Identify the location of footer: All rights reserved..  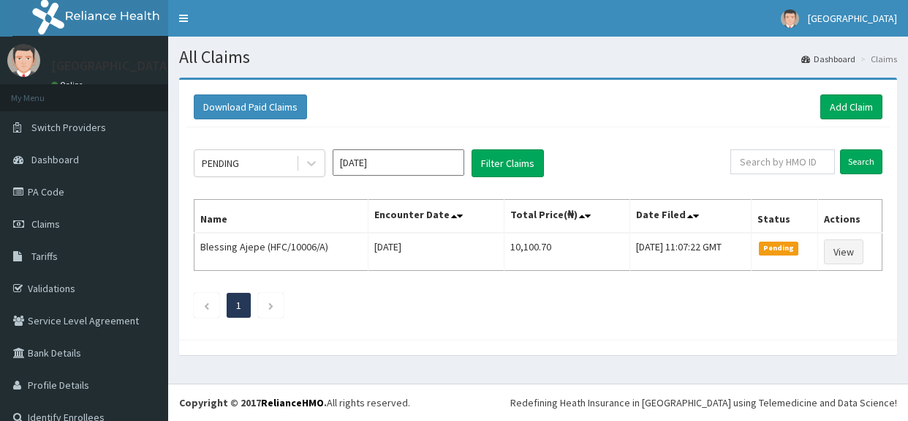
(538, 401).